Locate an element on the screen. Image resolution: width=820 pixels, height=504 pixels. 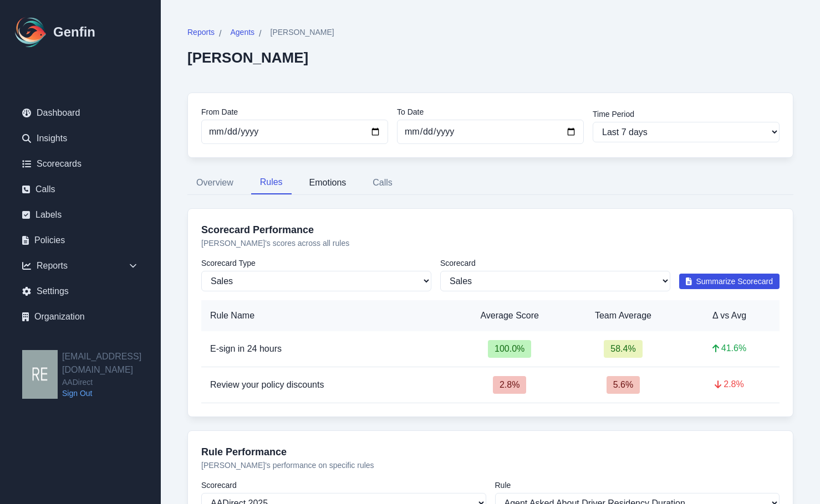
span: Agents is located at coordinates (242, 32).